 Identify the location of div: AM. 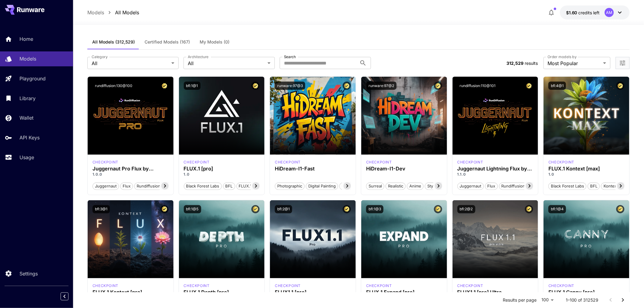
(610, 13).